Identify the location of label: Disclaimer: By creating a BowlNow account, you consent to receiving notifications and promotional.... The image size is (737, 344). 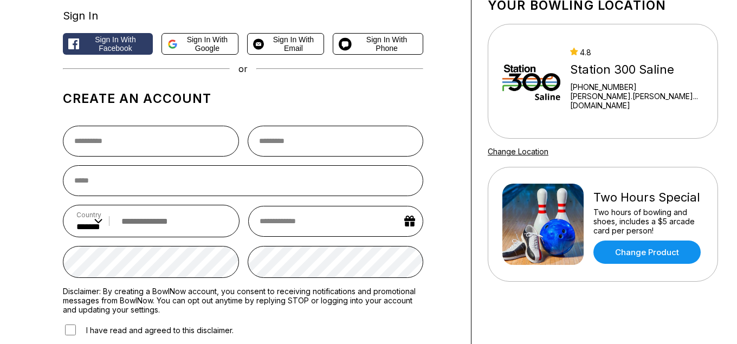
(243, 300).